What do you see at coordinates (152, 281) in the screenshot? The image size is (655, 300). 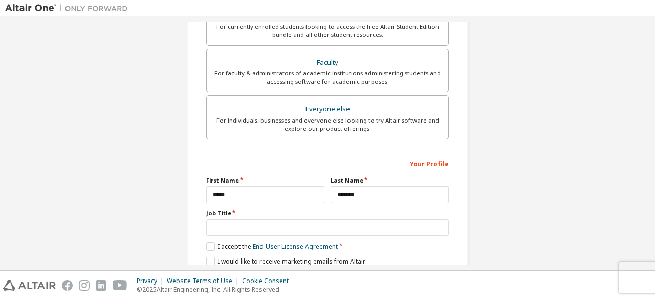 I see `div: Privacy` at bounding box center [152, 281].